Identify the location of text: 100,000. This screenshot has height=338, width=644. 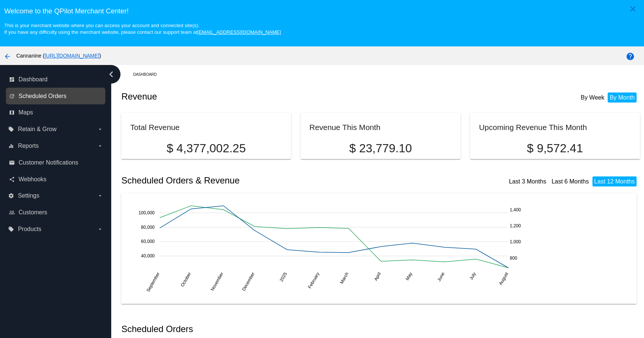
(147, 213).